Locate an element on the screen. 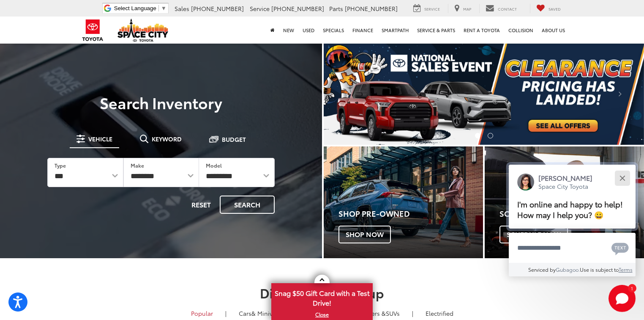 Image resolution: width=644 pixels, height=320 pixels. span: Budget is located at coordinates (233, 139).